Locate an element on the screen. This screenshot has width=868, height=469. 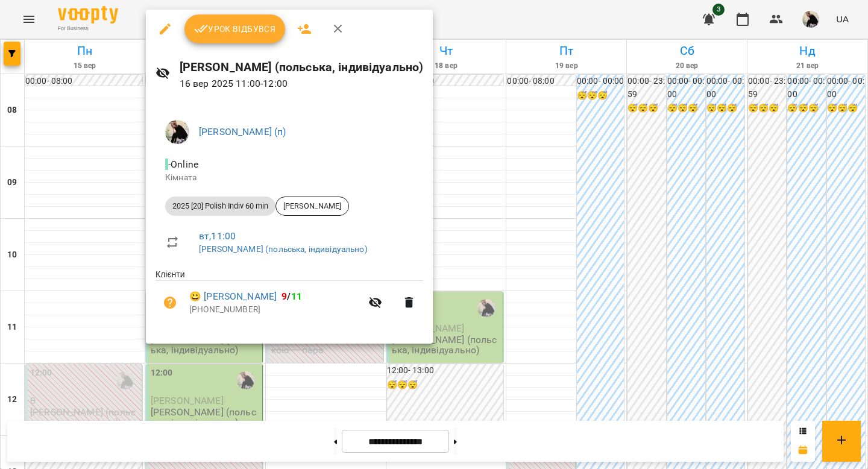
span: 11 is located at coordinates (297, 296).